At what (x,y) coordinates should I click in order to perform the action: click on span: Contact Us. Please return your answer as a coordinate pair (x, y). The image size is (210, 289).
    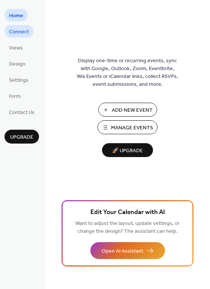
    Looking at the image, I should click on (22, 113).